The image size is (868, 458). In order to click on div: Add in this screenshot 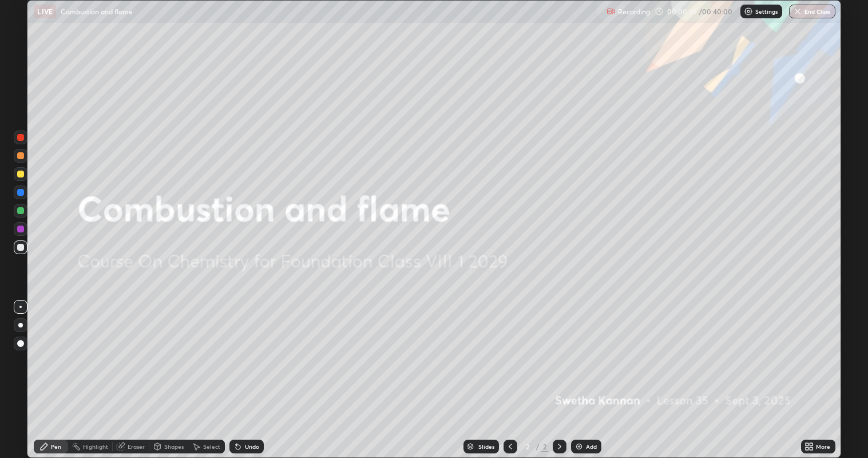, I will do `click(591, 446)`.